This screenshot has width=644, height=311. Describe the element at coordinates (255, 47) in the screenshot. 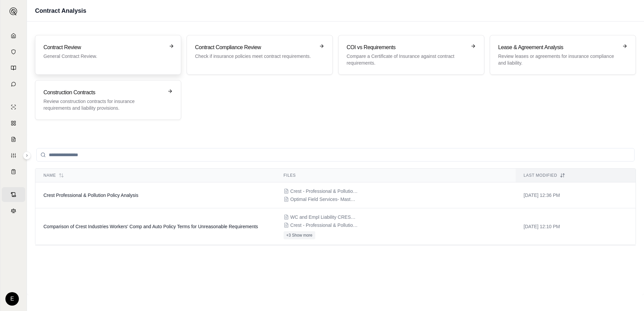

I see `h3: Contract Compliance Review` at that location.